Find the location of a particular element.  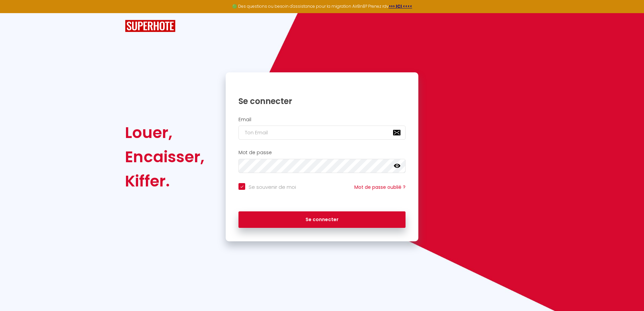

strong: >>> ICI <<<< is located at coordinates (400, 6).